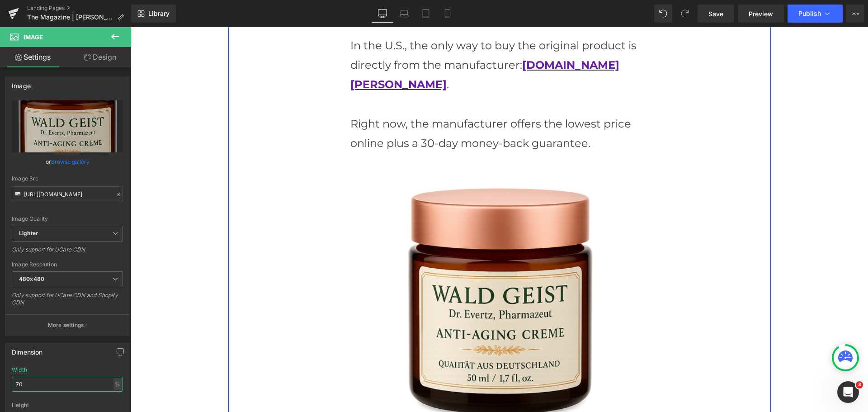 This screenshot has height=412, width=868. What do you see at coordinates (66, 325) in the screenshot?
I see `p: More settings` at bounding box center [66, 325].